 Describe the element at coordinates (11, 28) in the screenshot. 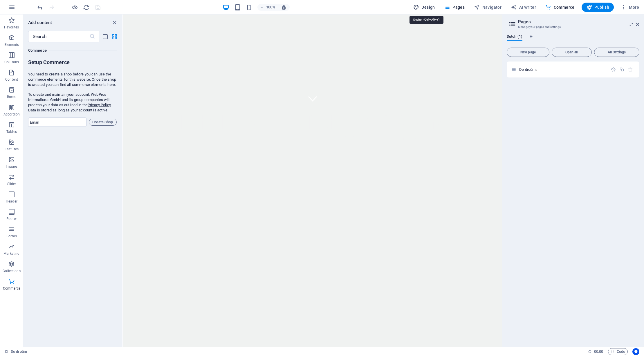

I see `p: Favorites` at that location.